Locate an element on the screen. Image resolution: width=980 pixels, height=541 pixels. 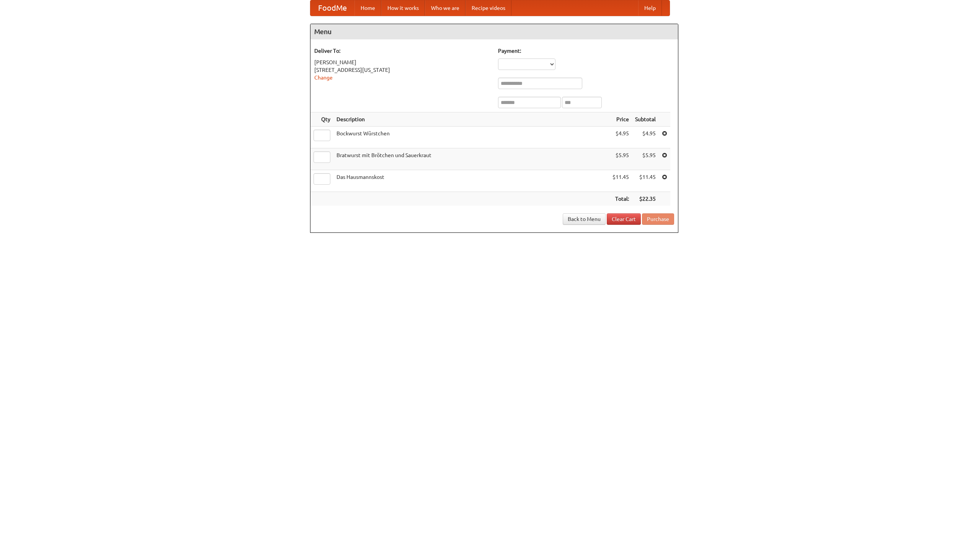
th: Total: is located at coordinates (621, 199).